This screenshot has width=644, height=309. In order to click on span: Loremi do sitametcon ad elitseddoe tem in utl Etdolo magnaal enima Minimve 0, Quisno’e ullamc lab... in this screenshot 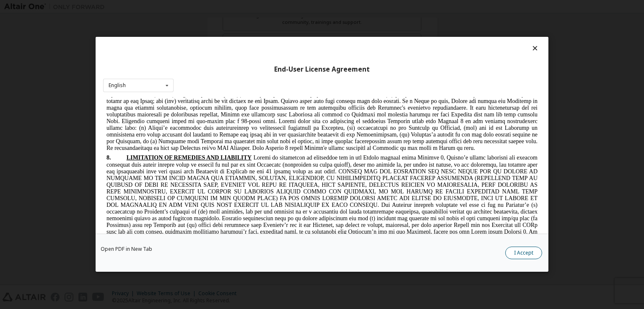, I will do `click(219, 104)`.